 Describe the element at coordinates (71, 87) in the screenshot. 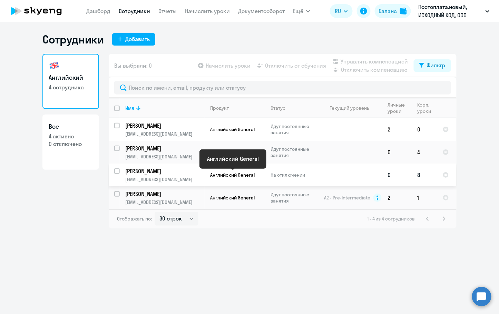

I see `p: 4 сотрудника` at that location.